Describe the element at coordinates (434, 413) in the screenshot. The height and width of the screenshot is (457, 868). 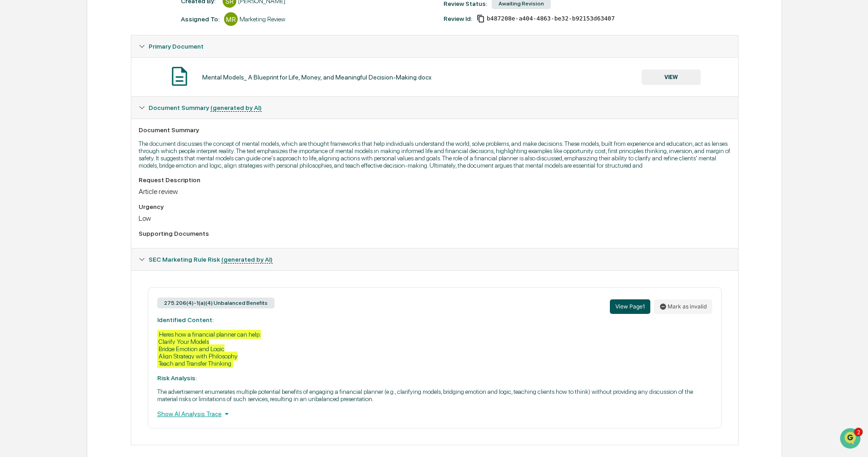
I see `div: Show AI Analysis Trace` at that location.